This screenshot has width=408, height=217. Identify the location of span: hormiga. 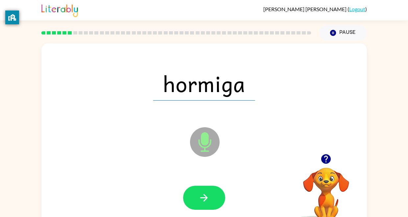
(204, 84).